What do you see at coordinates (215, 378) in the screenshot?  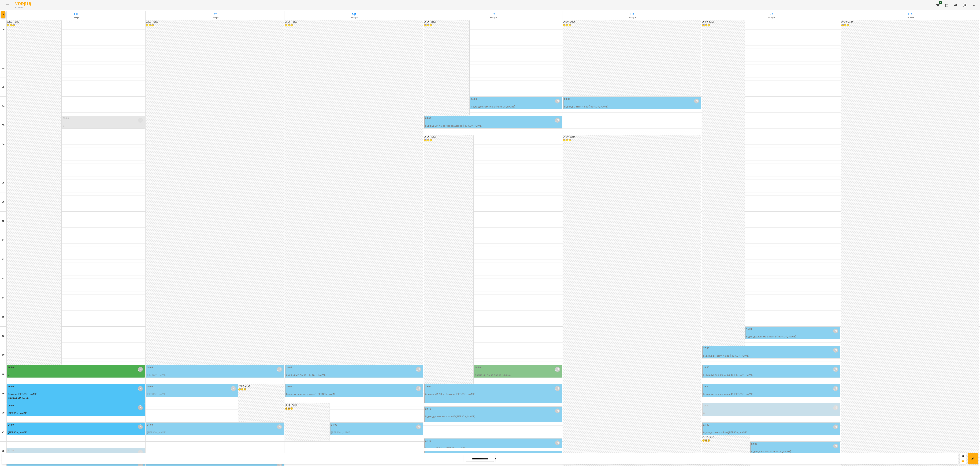 I see `p: індивід МА 45 хв` at bounding box center [215, 378].